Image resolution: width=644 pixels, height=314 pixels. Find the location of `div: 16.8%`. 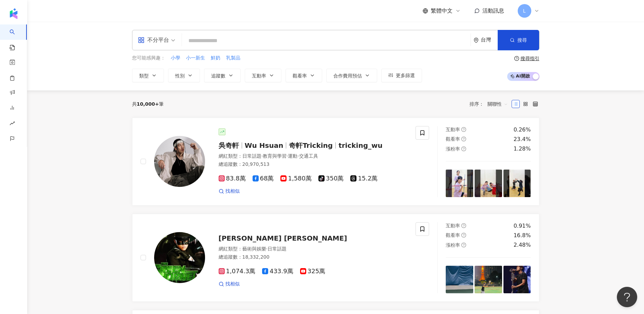

div: 16.8% is located at coordinates (522, 235).